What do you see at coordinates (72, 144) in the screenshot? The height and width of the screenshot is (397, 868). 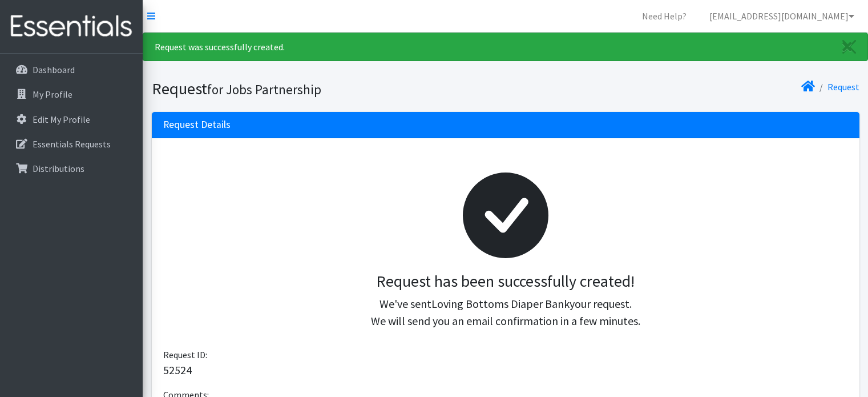 I see `p: Essentials Requests` at bounding box center [72, 144].